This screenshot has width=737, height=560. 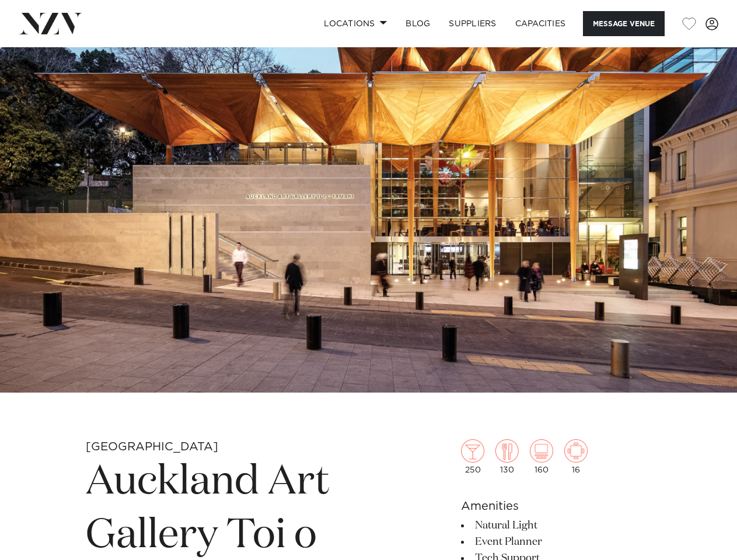 I want to click on img: meeting.png, so click(x=576, y=451).